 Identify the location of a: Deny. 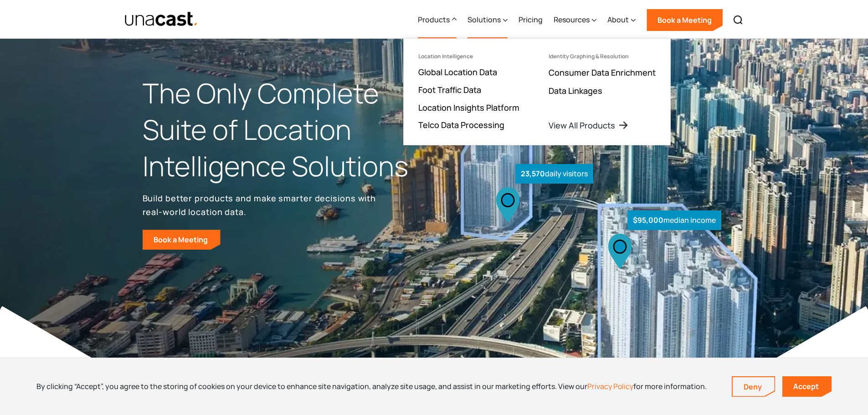
(753, 387).